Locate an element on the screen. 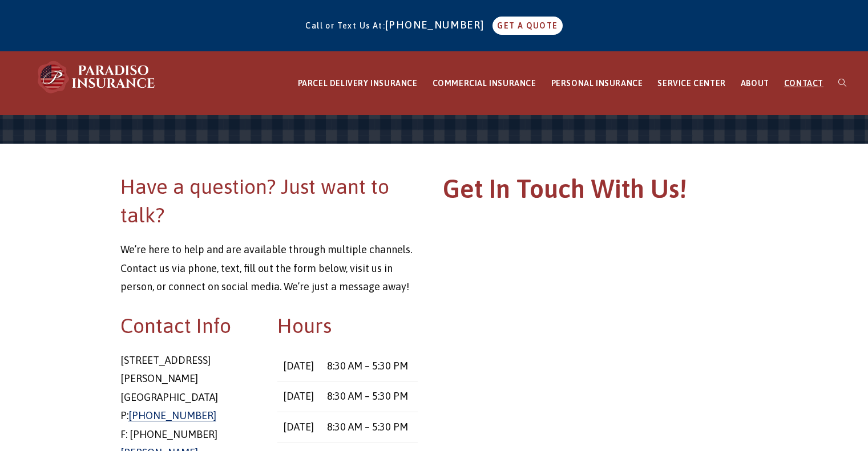 The width and height of the screenshot is (868, 451). a: GET A QUOTE is located at coordinates (528, 26).